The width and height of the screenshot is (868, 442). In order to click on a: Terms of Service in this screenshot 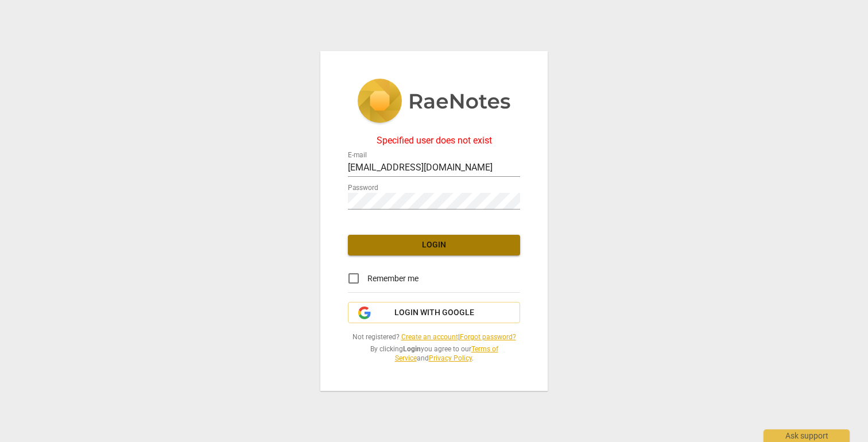, I will do `click(446, 353)`.